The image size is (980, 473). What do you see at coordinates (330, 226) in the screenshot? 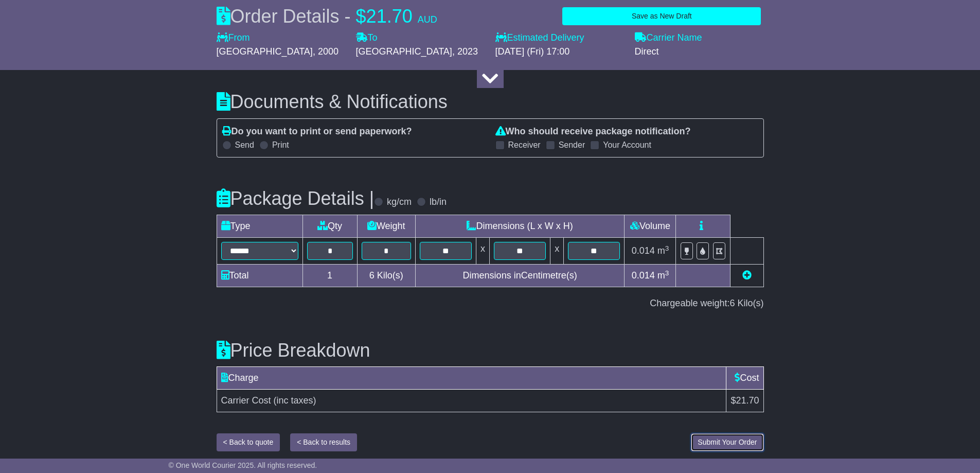
I see `td: Qty` at bounding box center [330, 226].